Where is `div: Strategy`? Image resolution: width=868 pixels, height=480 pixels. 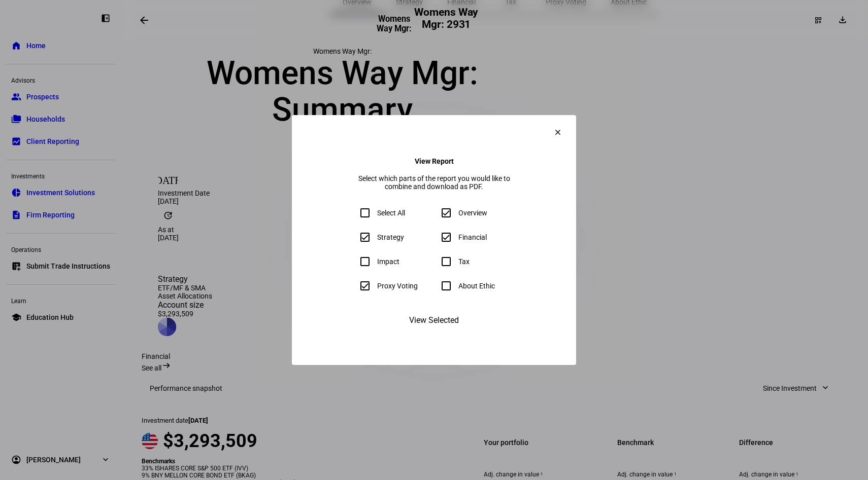
div: Strategy is located at coordinates (390, 237).